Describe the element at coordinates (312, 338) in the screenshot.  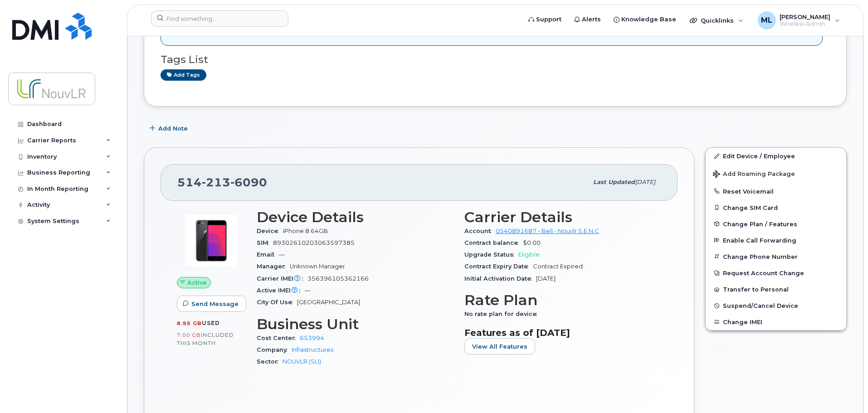
I see `a: 653994` at that location.